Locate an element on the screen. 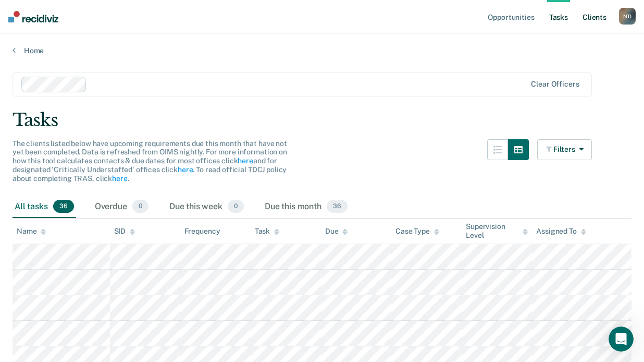  div: Assigned To is located at coordinates (561, 231).